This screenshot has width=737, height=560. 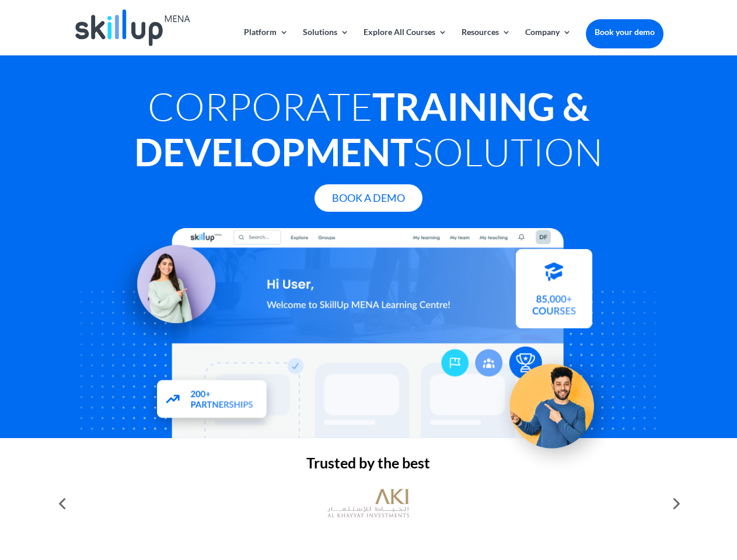 What do you see at coordinates (554, 293) in the screenshot?
I see `img: Courses library - SkillUp MENA` at bounding box center [554, 293].